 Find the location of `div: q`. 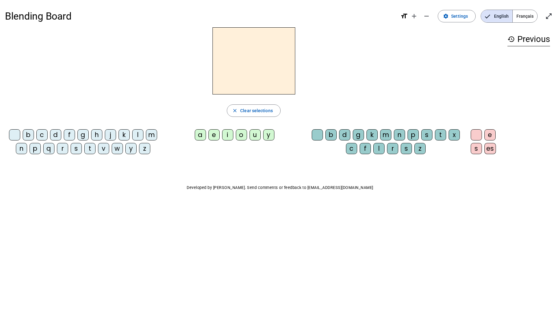

div: q is located at coordinates (49, 149).